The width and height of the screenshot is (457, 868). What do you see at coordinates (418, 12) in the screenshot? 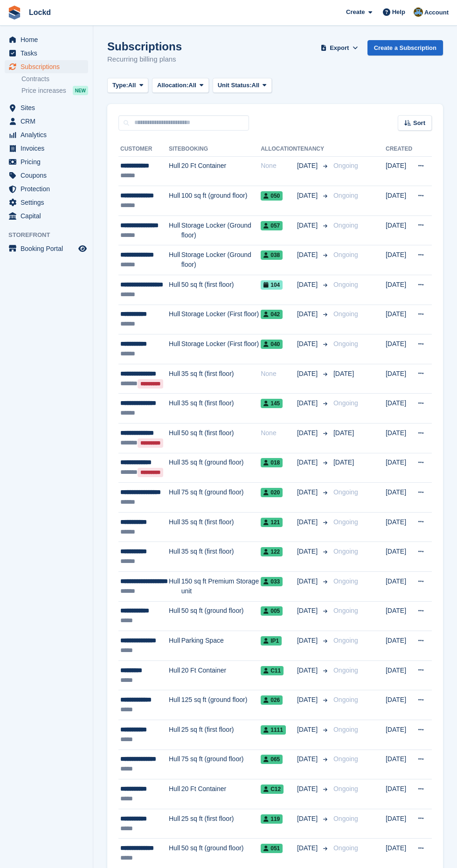
I see `img: Paul Budding` at bounding box center [418, 12].